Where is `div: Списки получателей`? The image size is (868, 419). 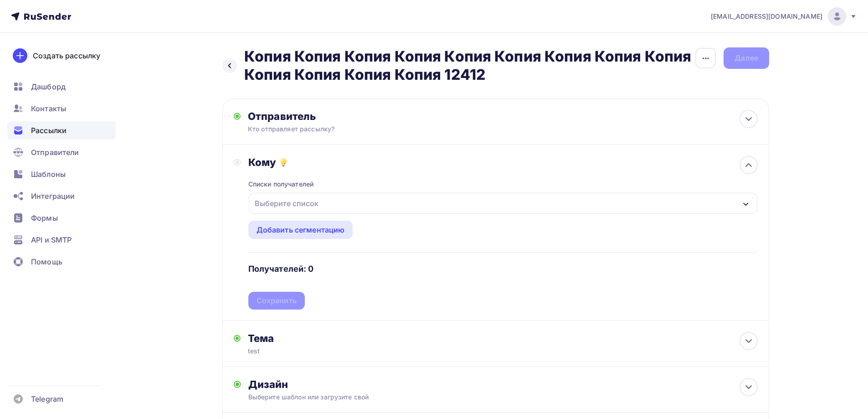 div: Списки получателей is located at coordinates (281, 184).